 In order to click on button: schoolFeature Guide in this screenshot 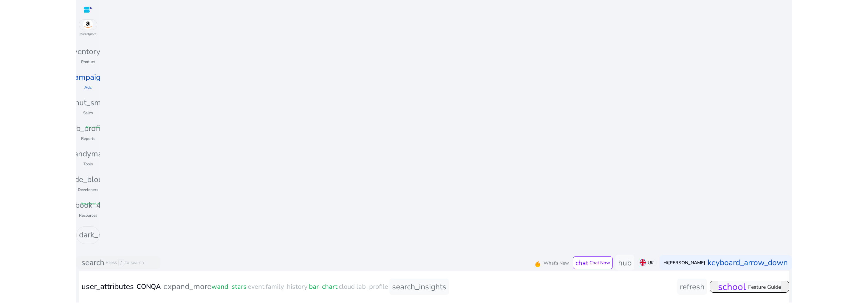, I will do `click(749, 286)`.